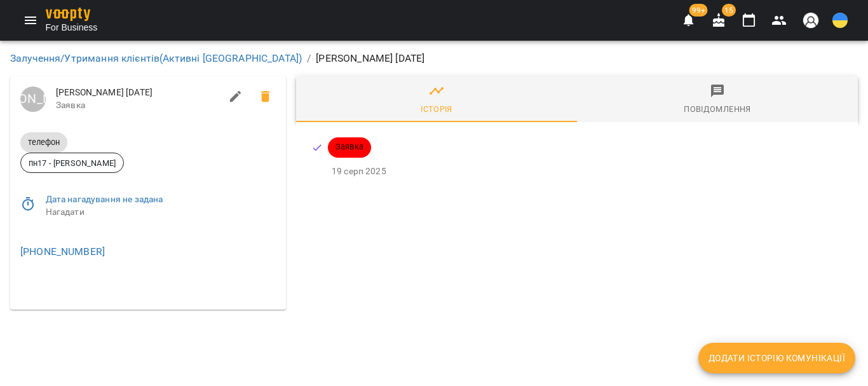  Describe the element at coordinates (436, 110) in the screenshot. I see `div: Історія` at that location.